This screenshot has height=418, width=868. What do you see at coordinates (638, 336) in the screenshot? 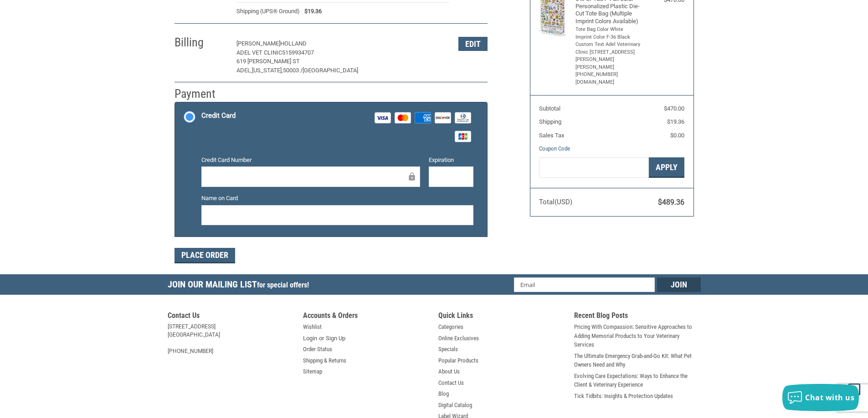
I see `a: Pricing With Compassion: Sensitive Approaches to Adding Memorial Products to Your Veterinary Serv...` at bounding box center [638, 336].